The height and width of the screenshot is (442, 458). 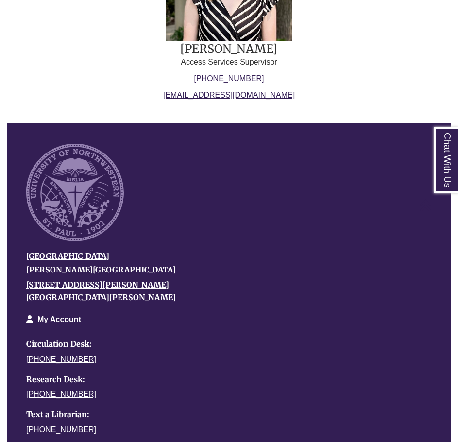 I want to click on a: My Account, so click(x=59, y=319).